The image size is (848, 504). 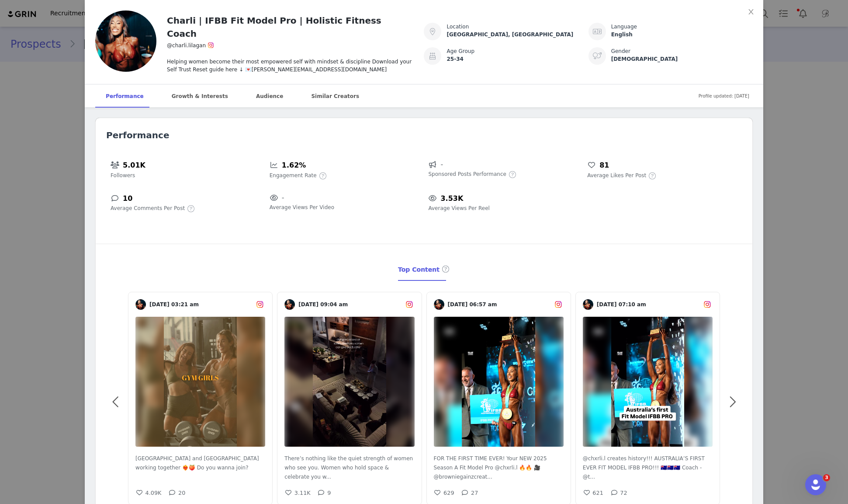 I want to click on h5: 9, so click(x=329, y=492).